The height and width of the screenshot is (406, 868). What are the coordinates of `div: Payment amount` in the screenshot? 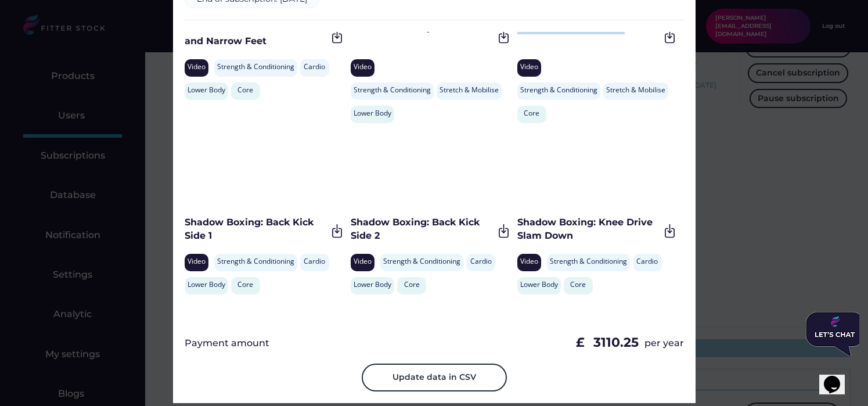 It's located at (227, 343).